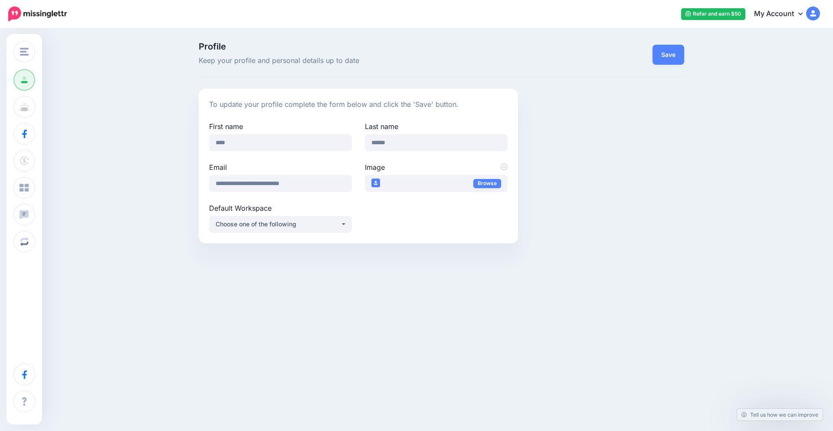 The image size is (833, 431). I want to click on img: Missinglettr, so click(37, 14).